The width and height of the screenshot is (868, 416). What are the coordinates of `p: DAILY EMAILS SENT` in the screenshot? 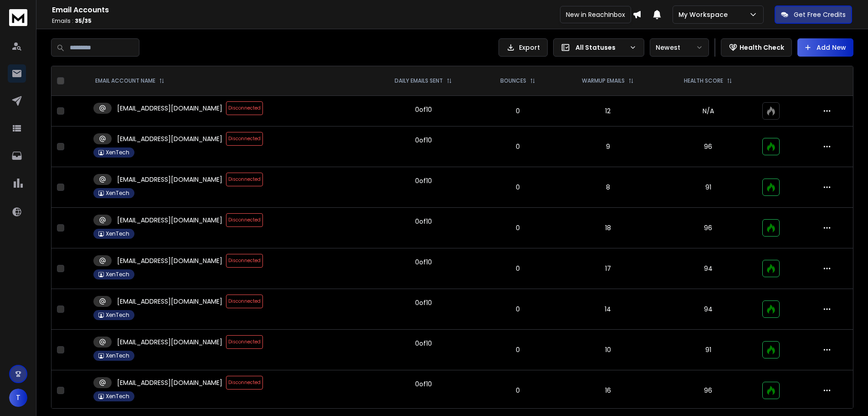 It's located at (419, 81).